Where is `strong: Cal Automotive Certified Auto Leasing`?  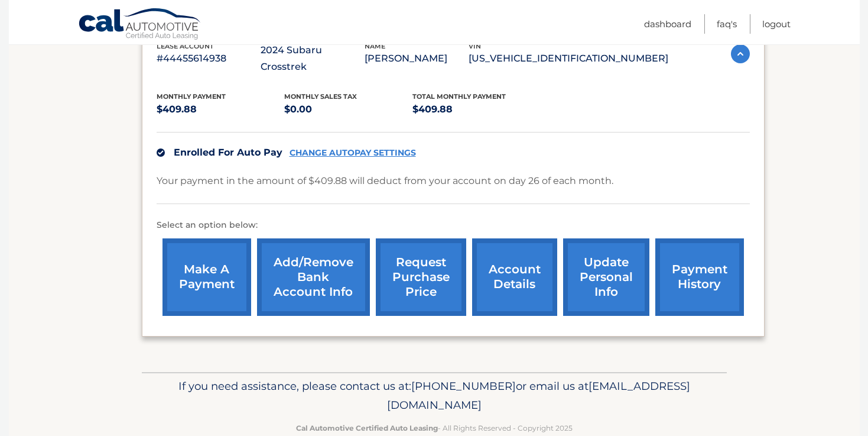 strong: Cal Automotive Certified Auto Leasing is located at coordinates (367, 427).